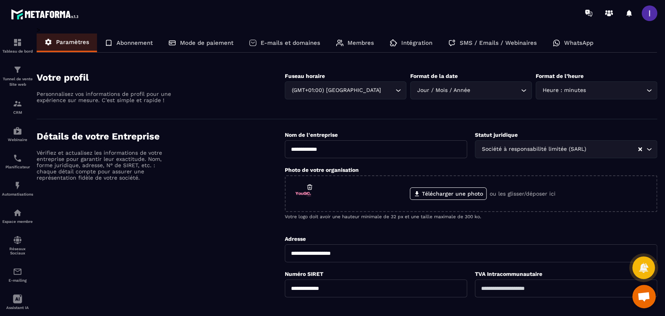 The width and height of the screenshot is (665, 316). What do you see at coordinates (18, 76) in the screenshot?
I see `a: formationformationTunnel de vente Site web` at bounding box center [18, 76].